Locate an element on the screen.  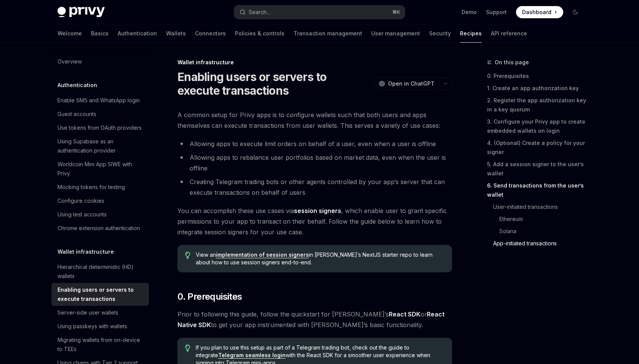
a: Mocking tokens for testing is located at coordinates (100, 187).